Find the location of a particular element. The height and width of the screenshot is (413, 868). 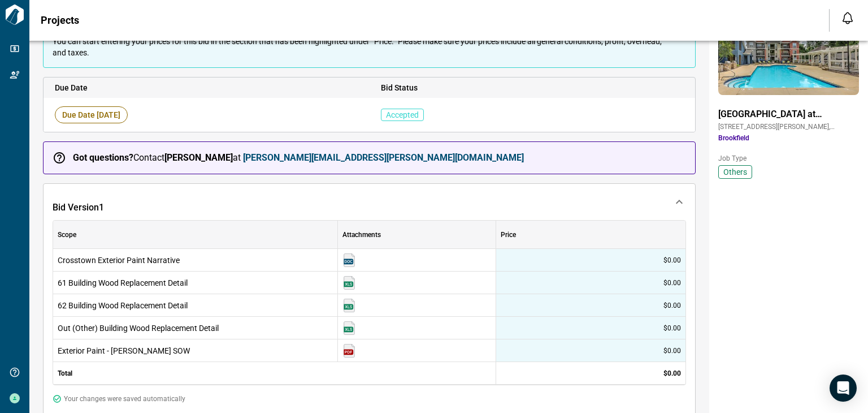

span: Projects is located at coordinates (60, 21).